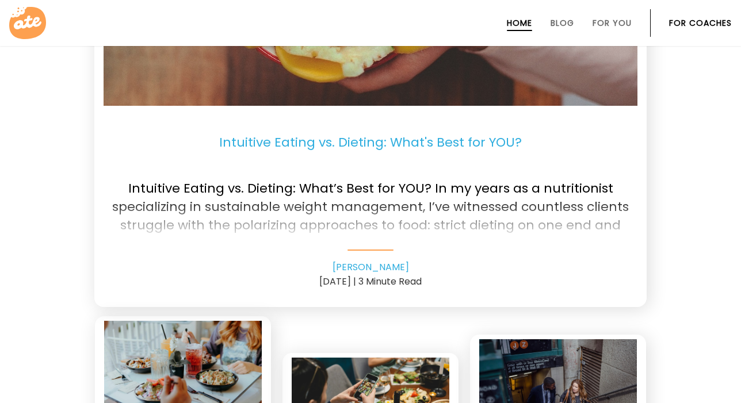  What do you see at coordinates (519, 23) in the screenshot?
I see `a: Home` at bounding box center [519, 23].